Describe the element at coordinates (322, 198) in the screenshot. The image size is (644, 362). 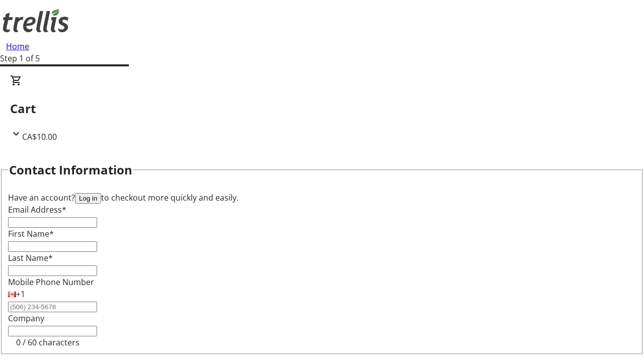
I see `div: Have an account? to checkout more quickly and easily.` at that location.